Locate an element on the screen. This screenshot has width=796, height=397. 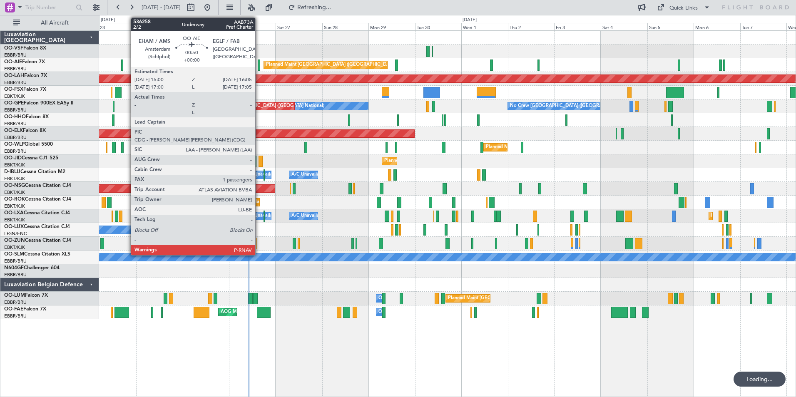
a: OO-HHOFalcon 8X is located at coordinates (26, 117).